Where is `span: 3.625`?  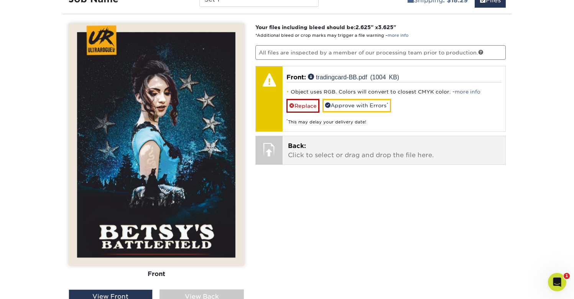 span: 3.625 is located at coordinates (386, 27).